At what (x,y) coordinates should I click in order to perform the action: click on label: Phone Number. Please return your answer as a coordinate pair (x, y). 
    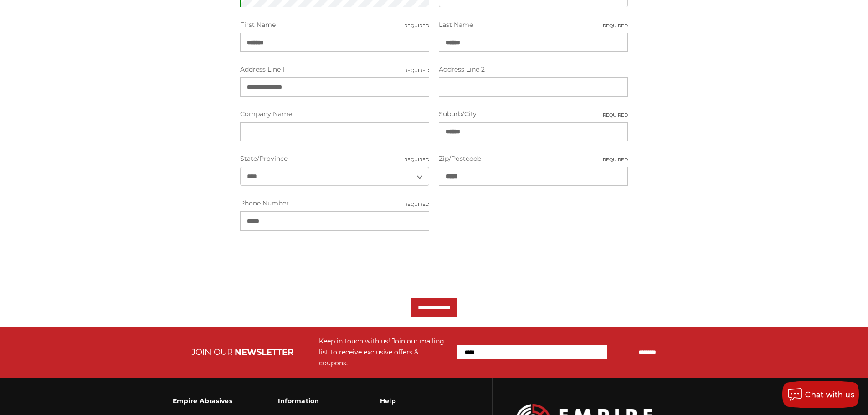
    Looking at the image, I should click on (334, 203).